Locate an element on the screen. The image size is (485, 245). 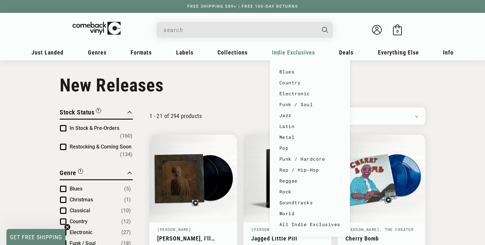
a: Rap / Hip-Hop is located at coordinates (310, 170).